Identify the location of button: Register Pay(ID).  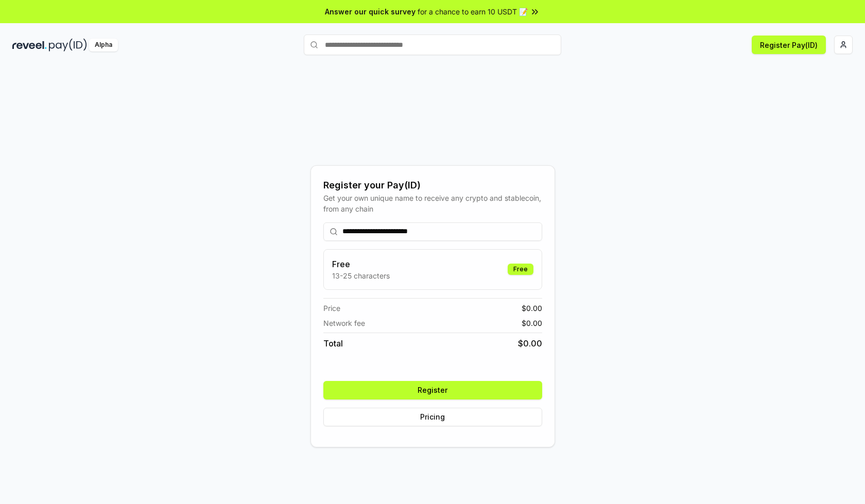
(789, 45).